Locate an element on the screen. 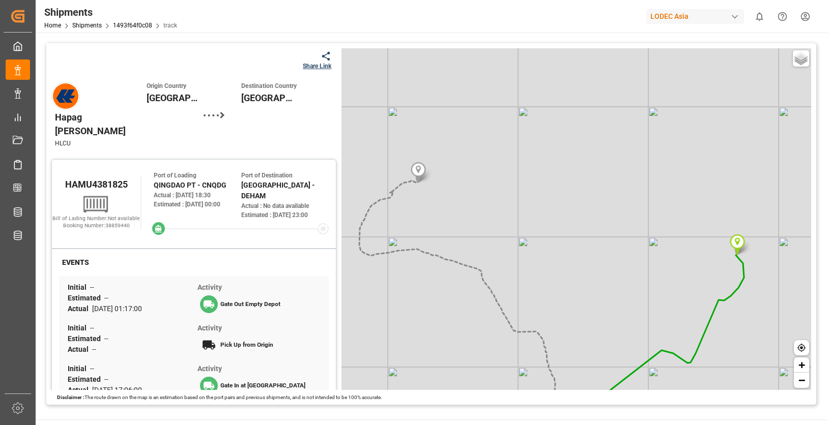  a: Zoom in is located at coordinates (801, 365).